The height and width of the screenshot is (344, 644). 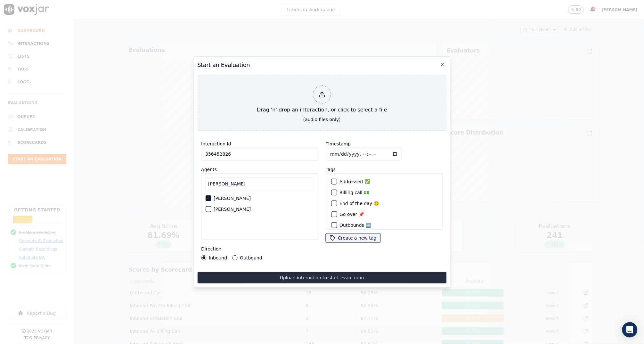 I want to click on button: Drag 'n' drop an interaction, or click to select a file (audio files only), so click(x=322, y=103).